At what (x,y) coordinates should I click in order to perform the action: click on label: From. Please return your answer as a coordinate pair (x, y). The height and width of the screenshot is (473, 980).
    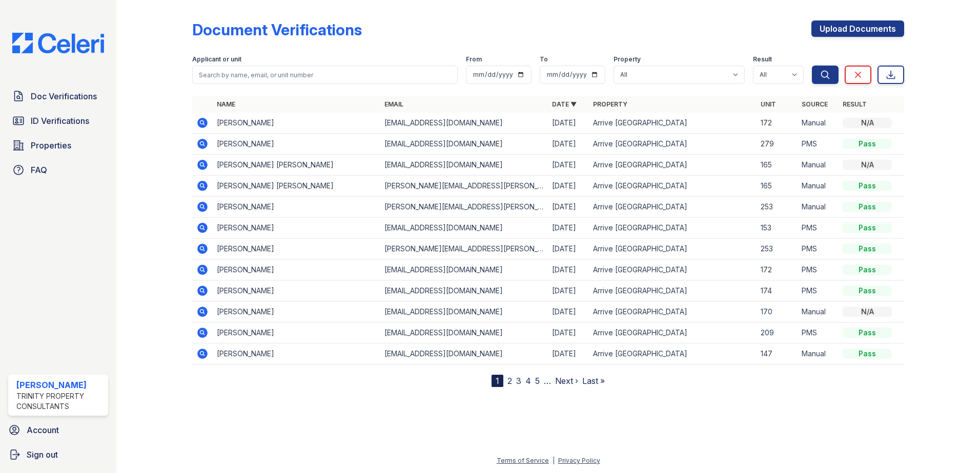
    Looking at the image, I should click on (473, 60).